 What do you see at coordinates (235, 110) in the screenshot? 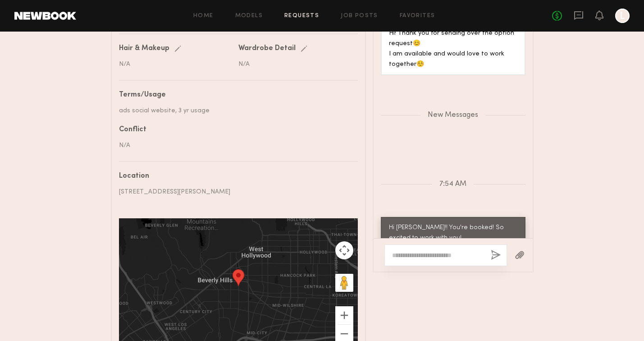
I see `div: ads social website, 3 yr usage` at bounding box center [235, 110].